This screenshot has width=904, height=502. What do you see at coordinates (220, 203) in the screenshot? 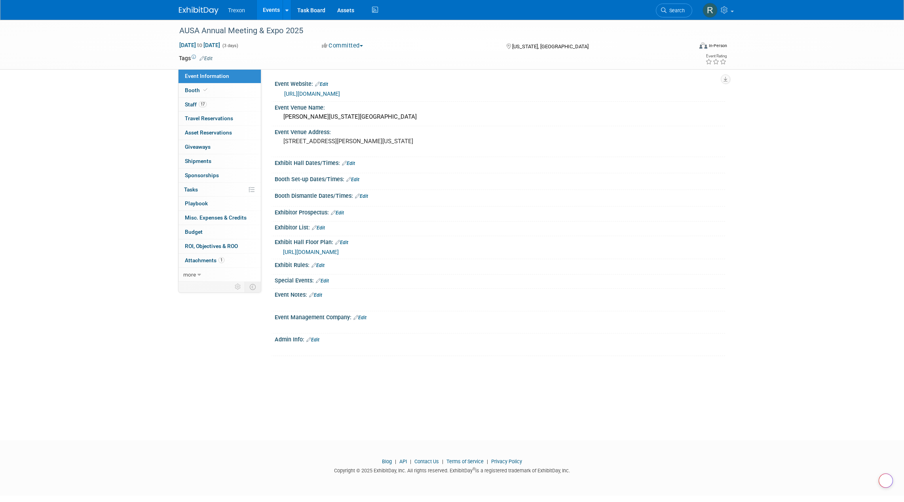
I see `a: Playbook` at bounding box center [220, 203].